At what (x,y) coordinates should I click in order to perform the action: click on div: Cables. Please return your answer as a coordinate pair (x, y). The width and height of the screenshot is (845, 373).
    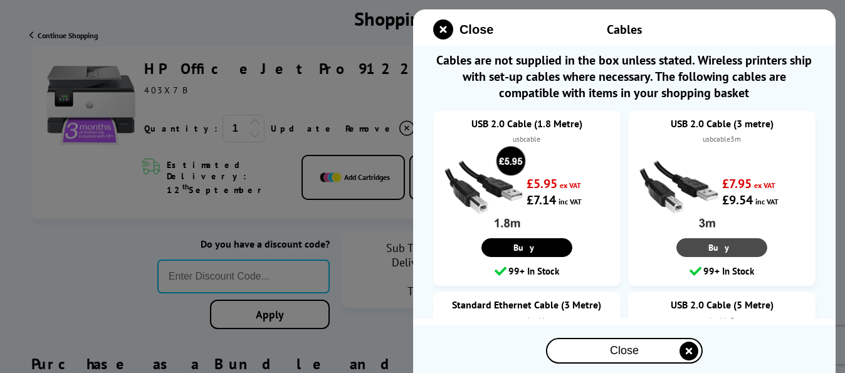
    Looking at the image, I should click on (625, 29).